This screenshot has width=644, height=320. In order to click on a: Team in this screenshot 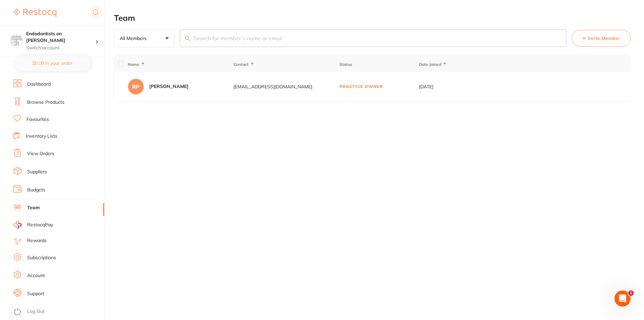, I will do `click(34, 208)`.